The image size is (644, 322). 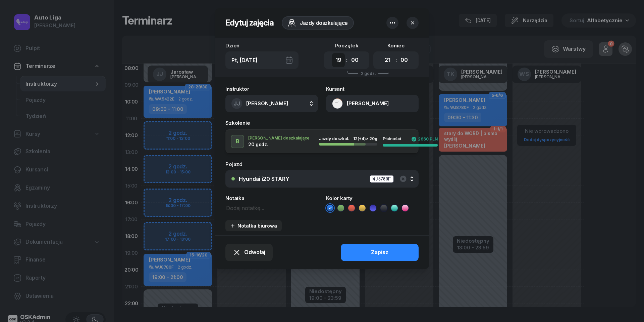 I want to click on span: Odwołaj, so click(x=254, y=252).